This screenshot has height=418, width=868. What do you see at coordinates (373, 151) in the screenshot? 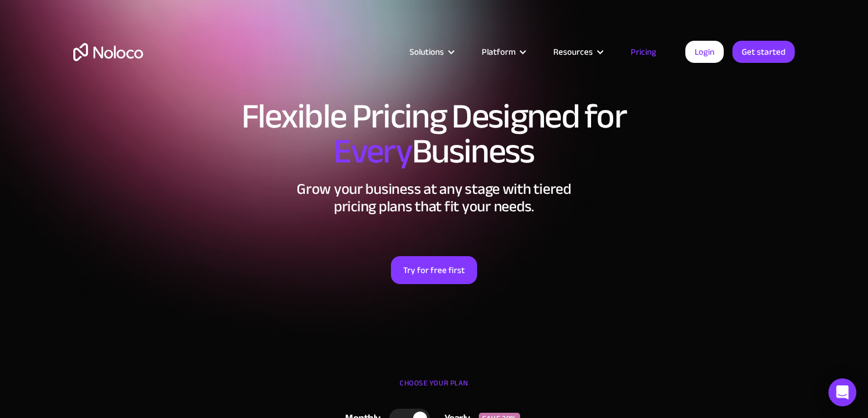
I see `span: Every` at bounding box center [373, 151].